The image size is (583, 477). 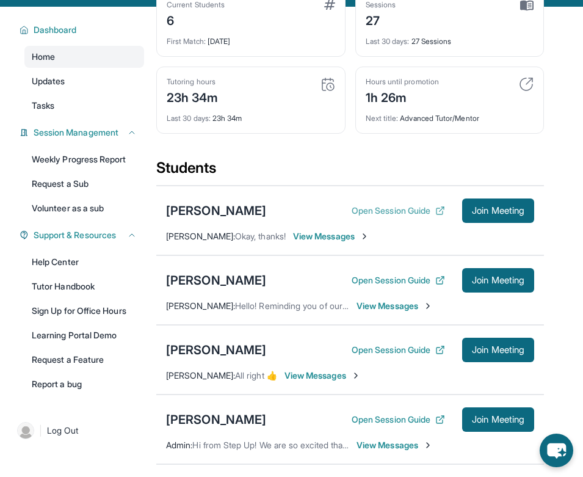 What do you see at coordinates (78, 431) in the screenshot?
I see `a: |Log Out` at bounding box center [78, 431].